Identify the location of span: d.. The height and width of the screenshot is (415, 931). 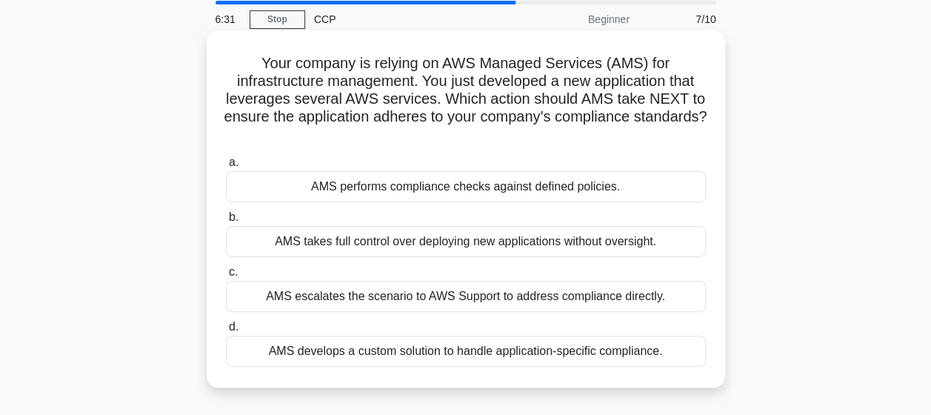
(233, 326).